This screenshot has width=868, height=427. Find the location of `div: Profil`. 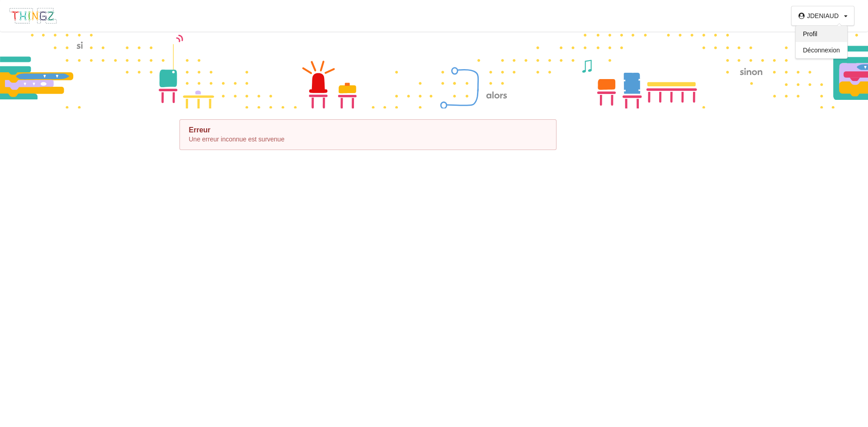

div: Profil is located at coordinates (821, 34).